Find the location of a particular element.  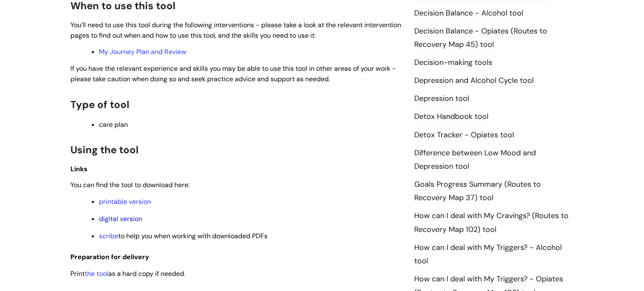

span: Type of tool is located at coordinates (100, 104).